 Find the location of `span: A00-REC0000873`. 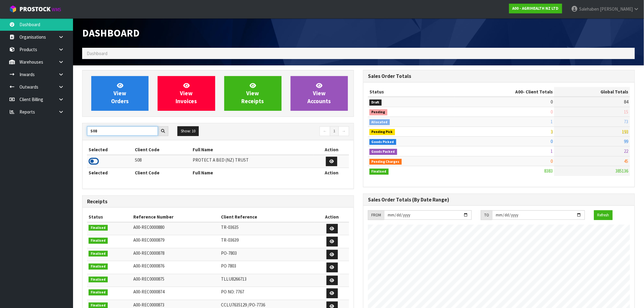

span: A00-REC0000873 is located at coordinates (149, 304).